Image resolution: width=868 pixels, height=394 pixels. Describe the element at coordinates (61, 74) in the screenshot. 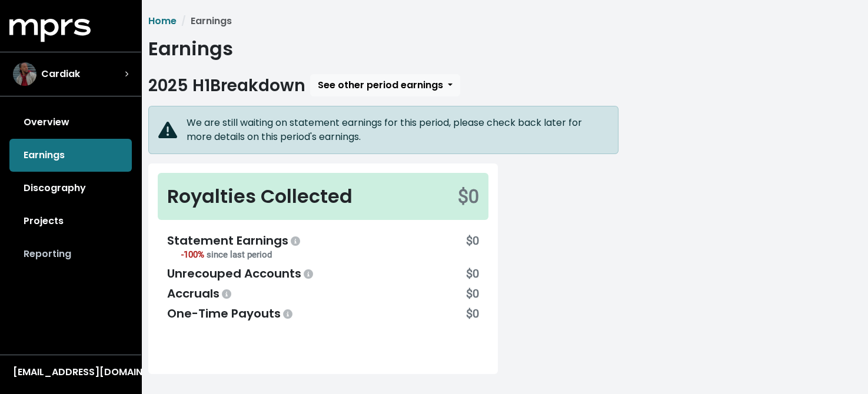

I see `span: Cardiak` at that location.